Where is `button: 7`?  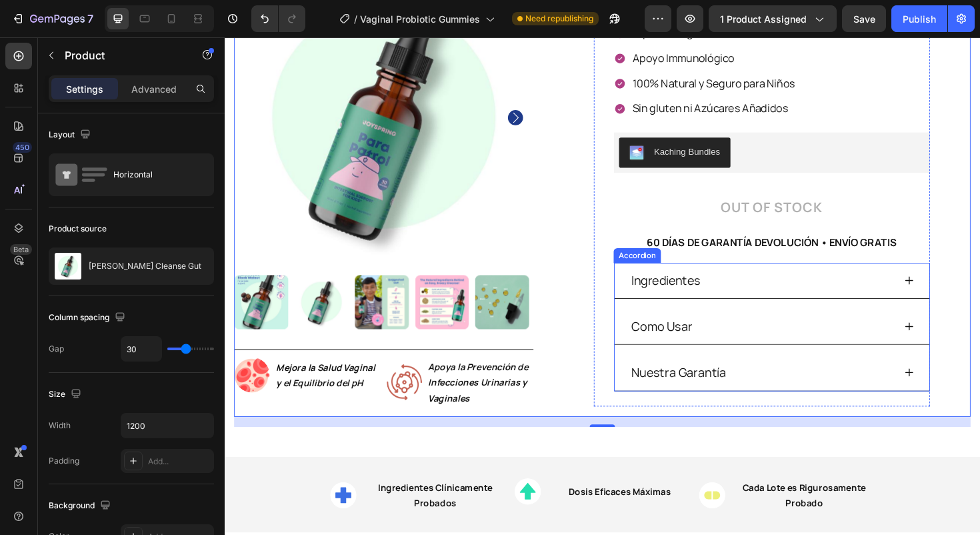 button: 7 is located at coordinates (52, 19).